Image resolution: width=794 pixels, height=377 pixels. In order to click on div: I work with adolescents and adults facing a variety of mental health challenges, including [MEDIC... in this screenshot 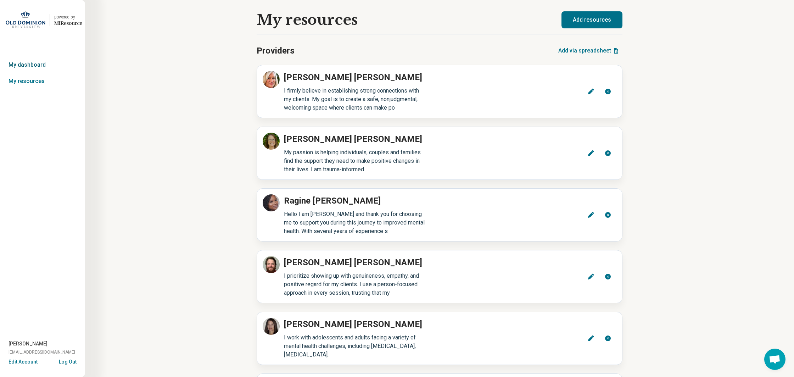, I will do `click(355, 346)`.